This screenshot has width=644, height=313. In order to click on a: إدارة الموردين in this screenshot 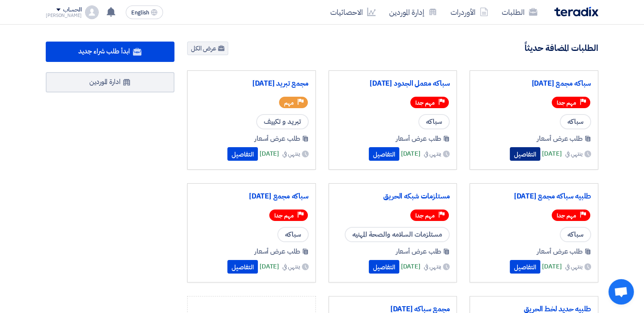, I will do `click(413, 12)`.